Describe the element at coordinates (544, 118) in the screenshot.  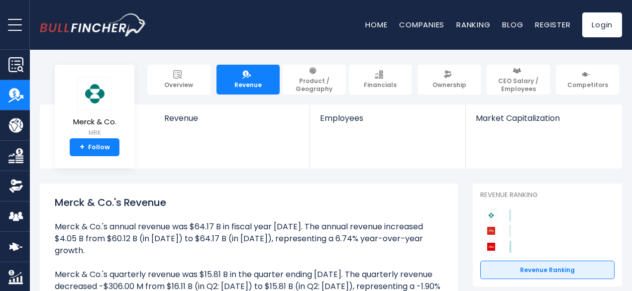
I see `span: Market Capitalization` at that location.